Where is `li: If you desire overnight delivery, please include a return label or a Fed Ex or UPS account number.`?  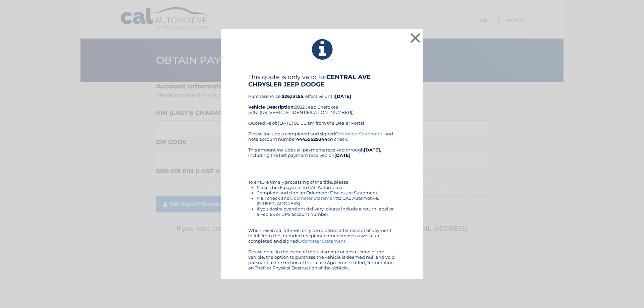 li: If you desire overnight delivery, please include a return label or a Fed Ex or UPS account number. is located at coordinates (326, 212).